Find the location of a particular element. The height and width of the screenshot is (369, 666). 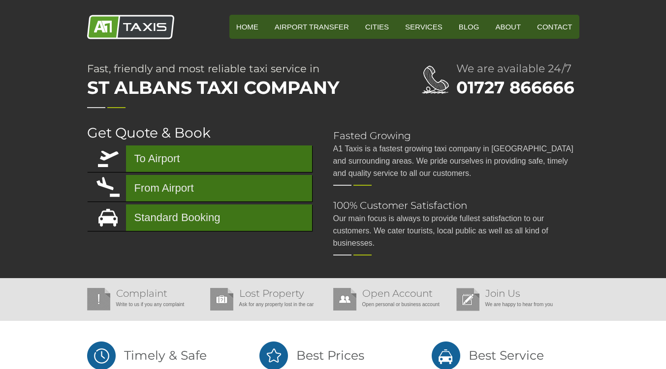

img: A1 Taxis is located at coordinates (130, 27).